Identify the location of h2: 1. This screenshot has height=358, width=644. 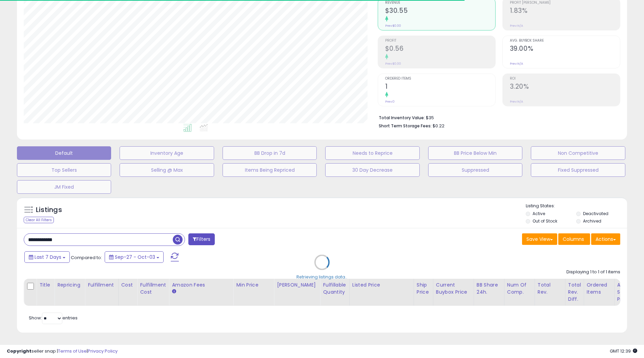
(440, 87).